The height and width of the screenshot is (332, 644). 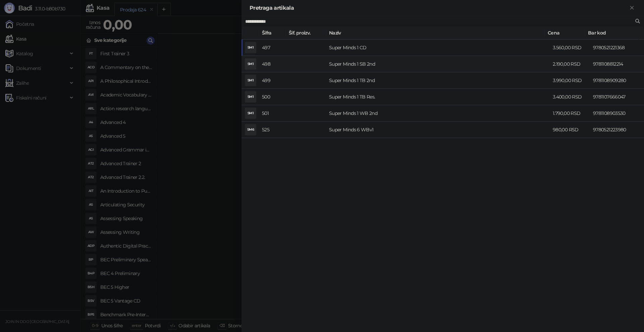 I want to click on td: 9781108903530, so click(x=617, y=113).